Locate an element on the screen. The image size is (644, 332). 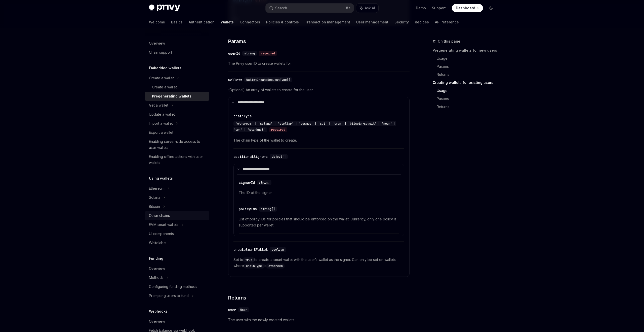
code: ethereum is located at coordinates (276, 266).